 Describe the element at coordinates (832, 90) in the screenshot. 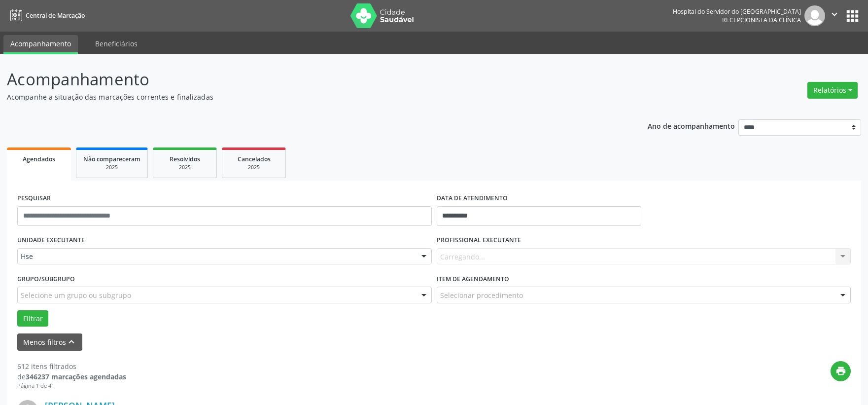

I see `button: Relatórios` at that location.